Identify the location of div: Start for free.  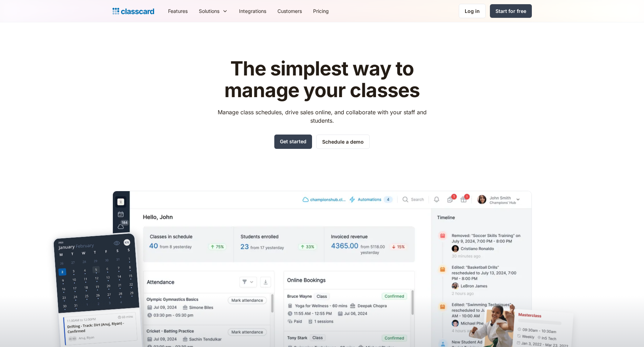
(511, 11).